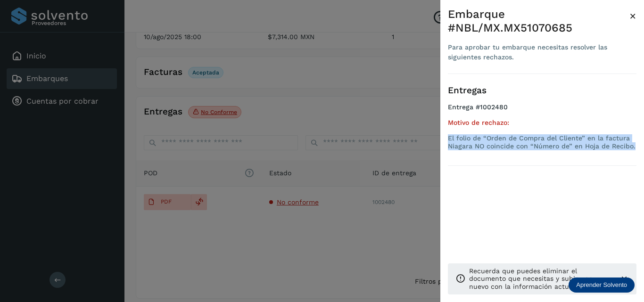 This screenshot has width=644, height=302. What do you see at coordinates (601, 285) in the screenshot?
I see `p: Aprender Solvento` at bounding box center [601, 285].